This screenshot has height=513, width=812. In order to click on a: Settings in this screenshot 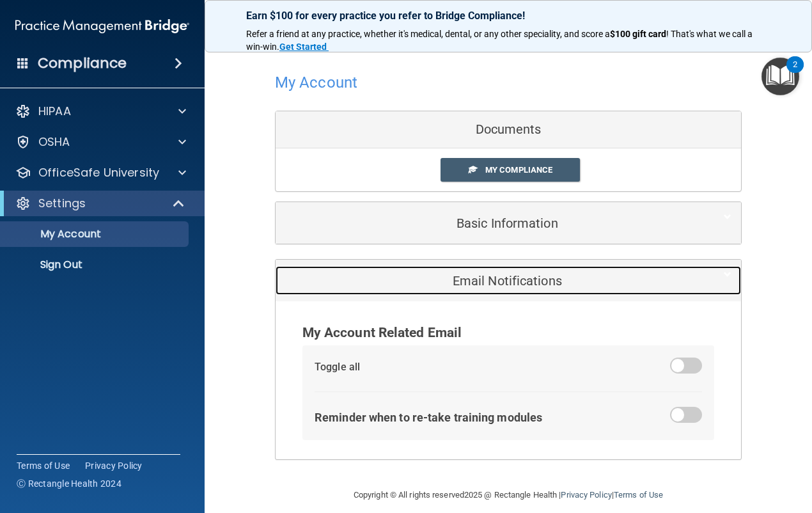, I will do `click(100, 203)`.